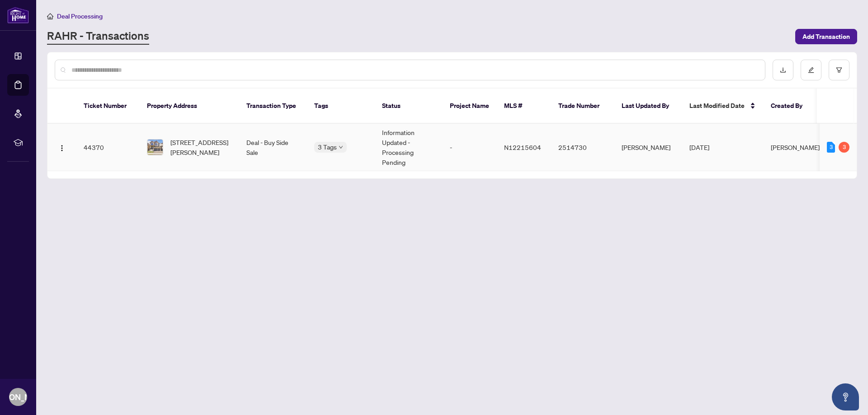  What do you see at coordinates (273, 106) in the screenshot?
I see `th: Transaction Type` at bounding box center [273, 106].